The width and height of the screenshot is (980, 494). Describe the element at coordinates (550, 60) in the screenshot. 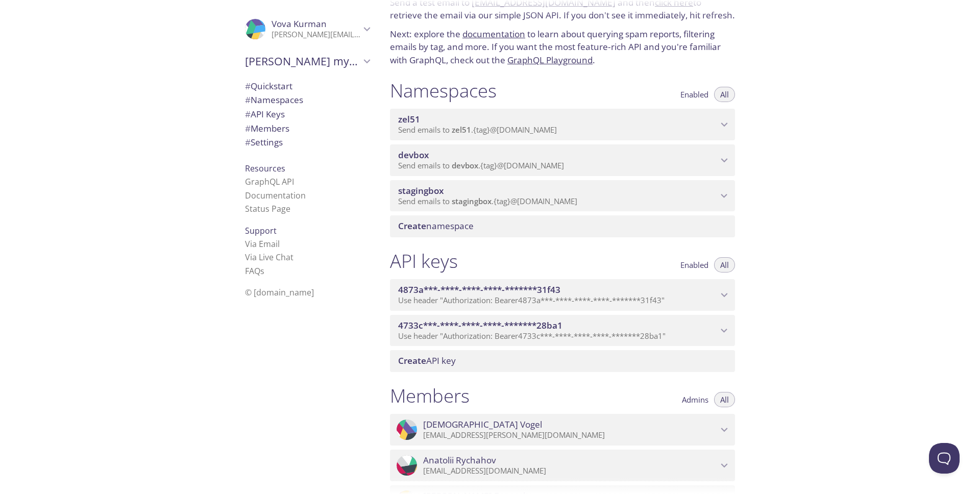

I see `a: GraphQL Playground` at that location.